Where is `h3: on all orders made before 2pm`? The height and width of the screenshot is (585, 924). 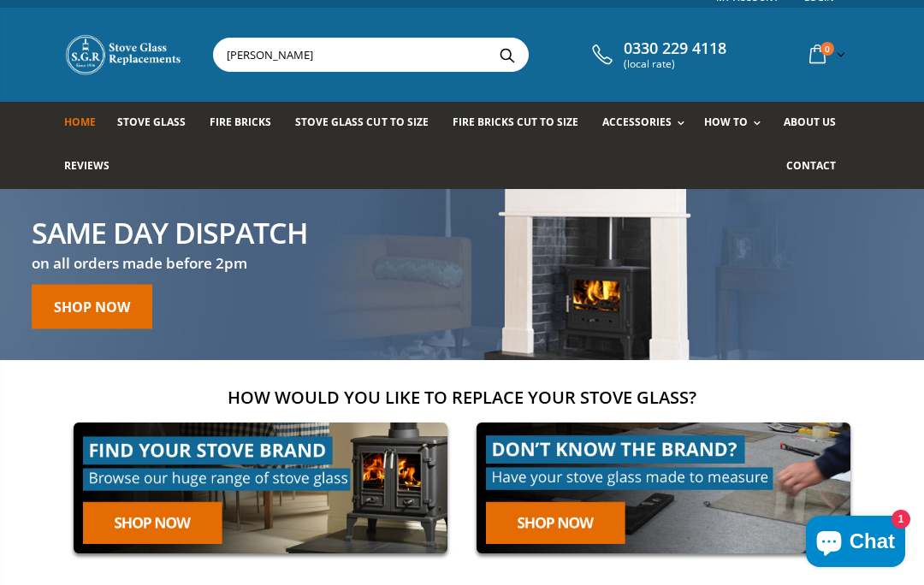
h3: on all orders made before 2pm is located at coordinates (169, 263).